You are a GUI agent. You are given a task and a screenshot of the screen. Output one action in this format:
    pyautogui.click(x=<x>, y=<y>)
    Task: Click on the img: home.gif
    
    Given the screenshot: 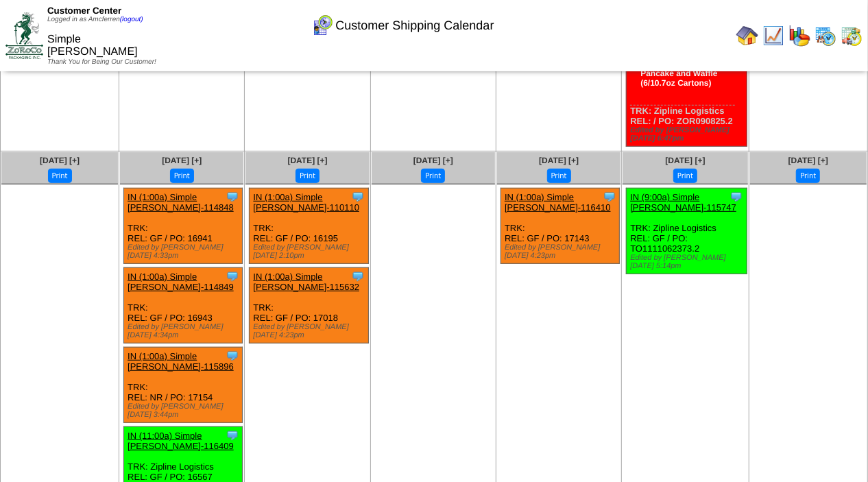 What is the action you would take?
    pyautogui.click(x=747, y=35)
    